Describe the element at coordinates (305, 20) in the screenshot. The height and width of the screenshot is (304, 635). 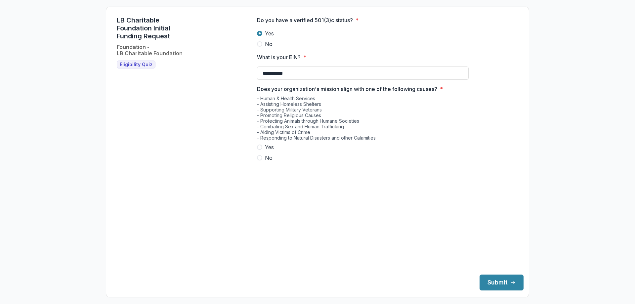
I see `p: Do you have a verified 501(3)c status?` at that location.